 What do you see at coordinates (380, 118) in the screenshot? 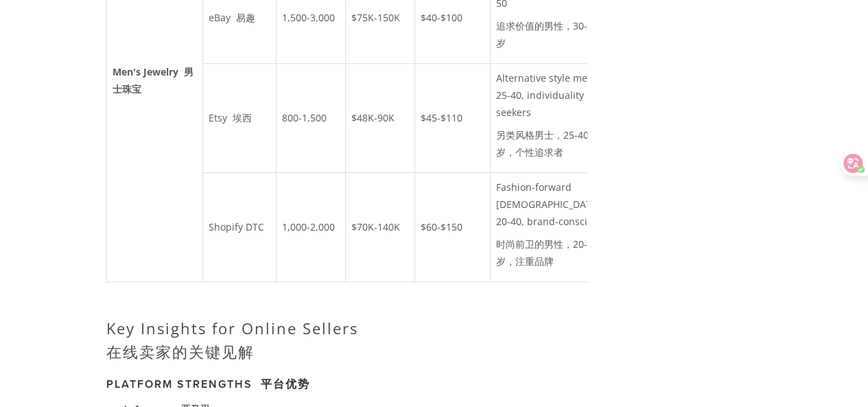
I see `td: $48K-90K` at bounding box center [380, 118].